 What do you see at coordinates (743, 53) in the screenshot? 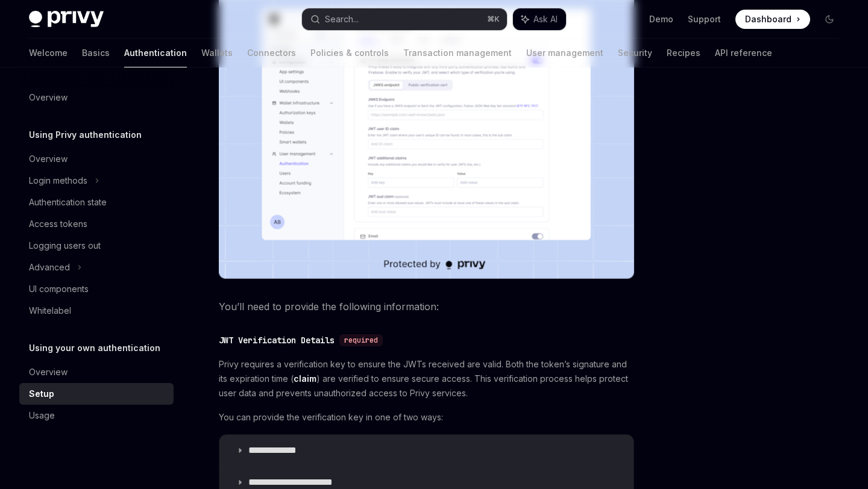
I see `a: API reference` at bounding box center [743, 53].